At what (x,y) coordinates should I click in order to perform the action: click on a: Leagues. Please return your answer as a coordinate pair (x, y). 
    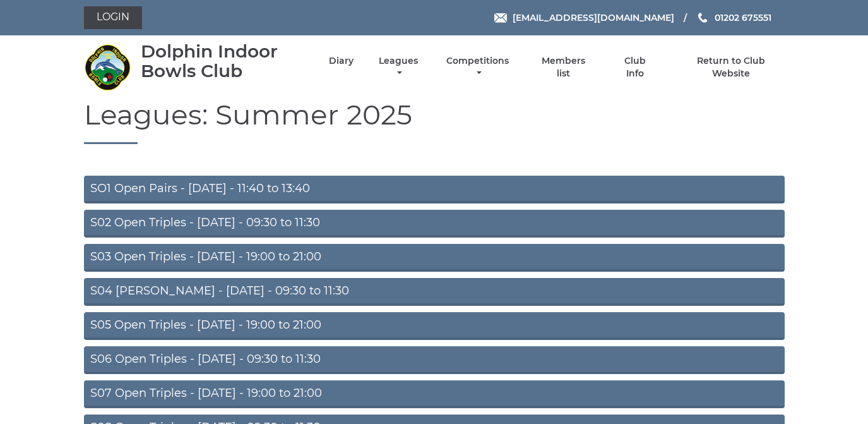
    Looking at the image, I should click on (398, 67).